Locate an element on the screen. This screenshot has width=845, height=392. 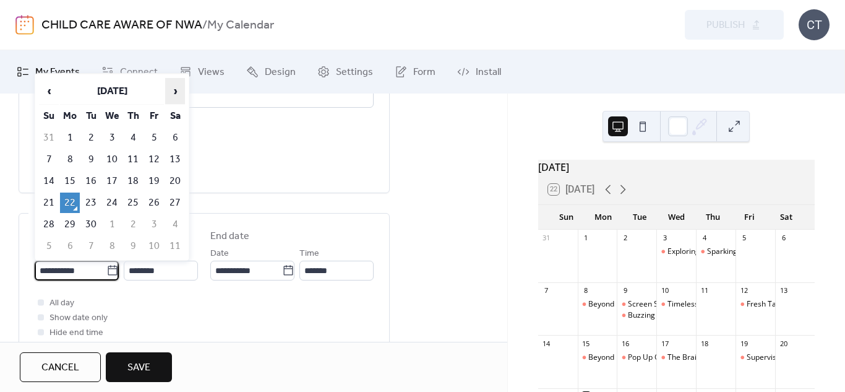
td: 18 is located at coordinates (133, 181).